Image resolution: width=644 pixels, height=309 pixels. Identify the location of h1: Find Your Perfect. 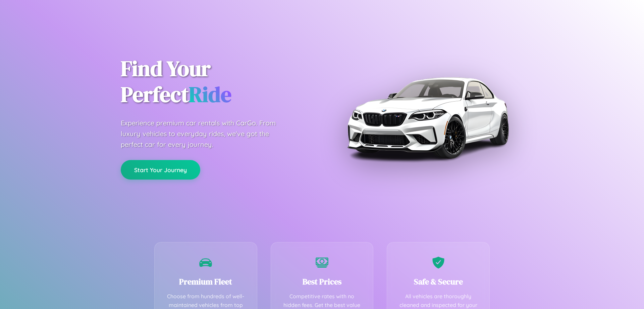
(216, 82).